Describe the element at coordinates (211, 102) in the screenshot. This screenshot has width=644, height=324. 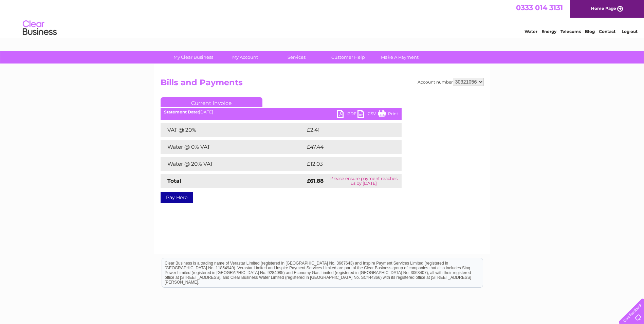
I see `a: Current Invoice` at that location.